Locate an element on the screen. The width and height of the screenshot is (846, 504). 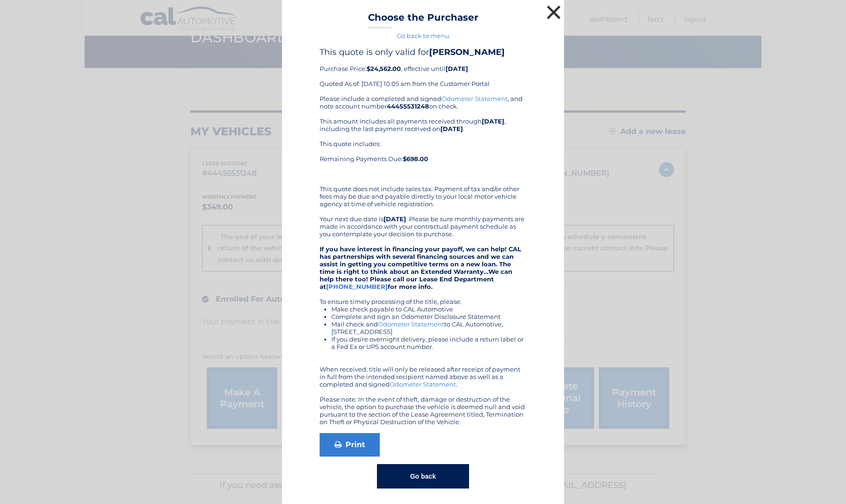
b: $24,562.00 is located at coordinates (383, 68).